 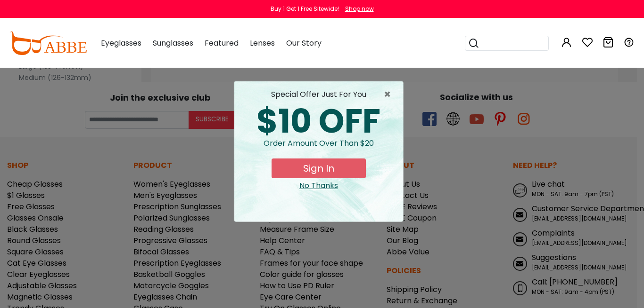 What do you see at coordinates (319, 168) in the screenshot?
I see `button: Sign In` at bounding box center [319, 168].